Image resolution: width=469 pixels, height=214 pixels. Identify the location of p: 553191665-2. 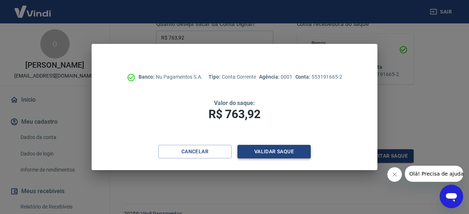
(319, 77).